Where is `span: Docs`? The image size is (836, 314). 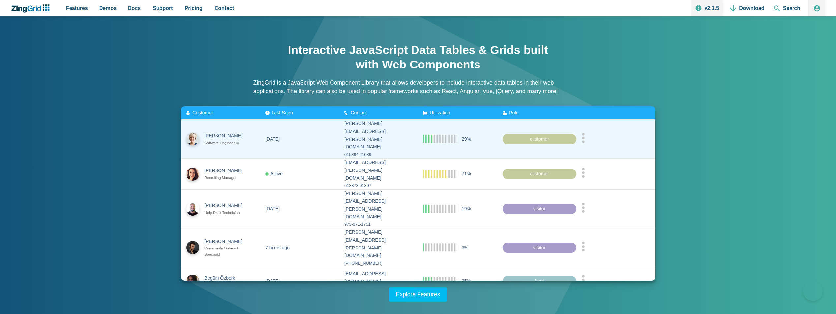
span: Docs is located at coordinates (134, 8).